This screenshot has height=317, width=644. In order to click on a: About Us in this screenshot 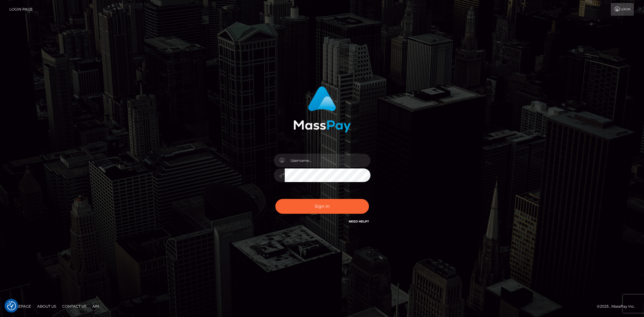, I will do `click(47, 306)`.